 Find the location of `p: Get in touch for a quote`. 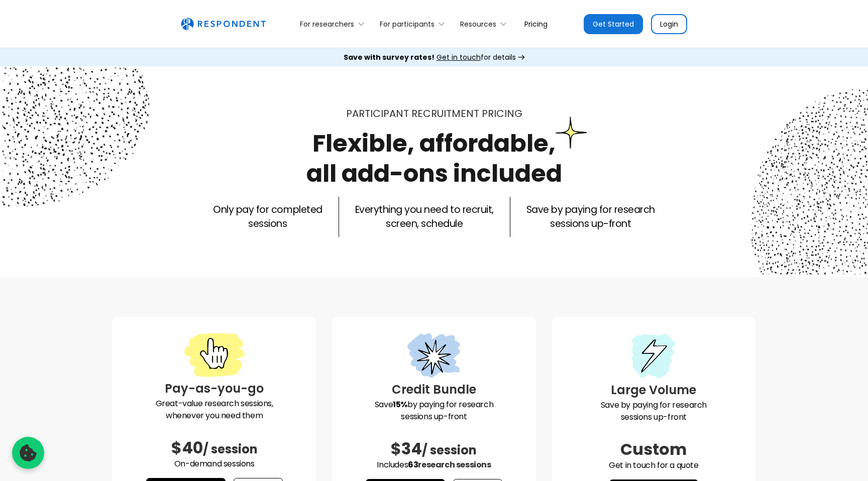

p: Get in touch for a quote is located at coordinates (654, 466).